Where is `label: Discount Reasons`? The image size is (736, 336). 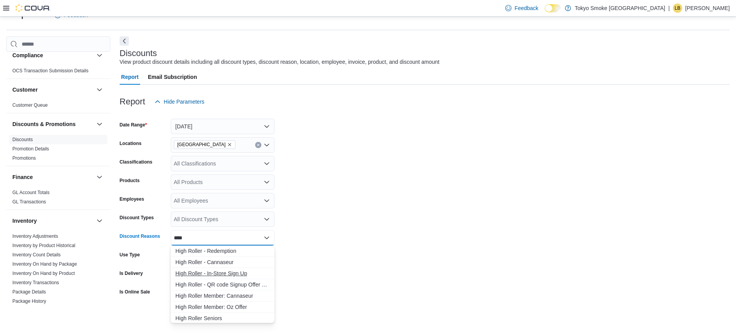
label: Discount Reasons is located at coordinates (140, 236).